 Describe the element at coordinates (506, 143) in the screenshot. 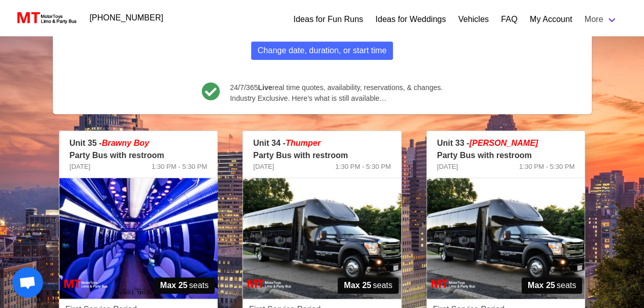

I see `p: Unit 33 -` at that location.